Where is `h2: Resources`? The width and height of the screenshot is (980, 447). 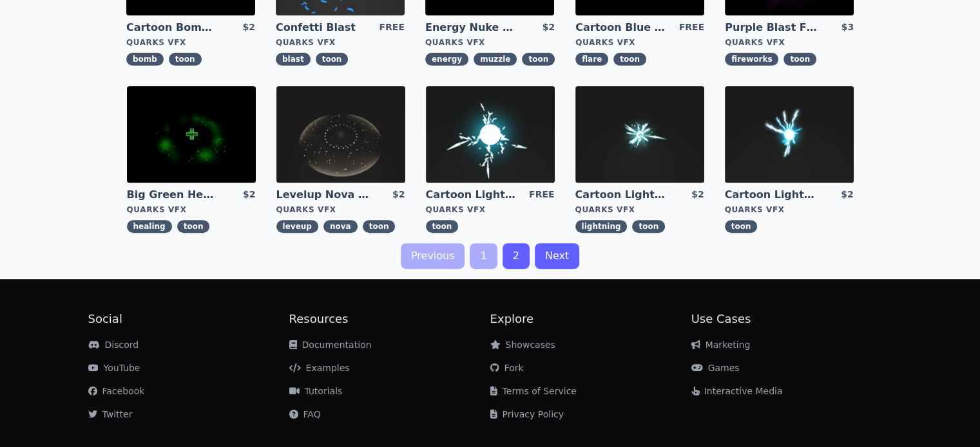
h2: Resources is located at coordinates (390, 319).